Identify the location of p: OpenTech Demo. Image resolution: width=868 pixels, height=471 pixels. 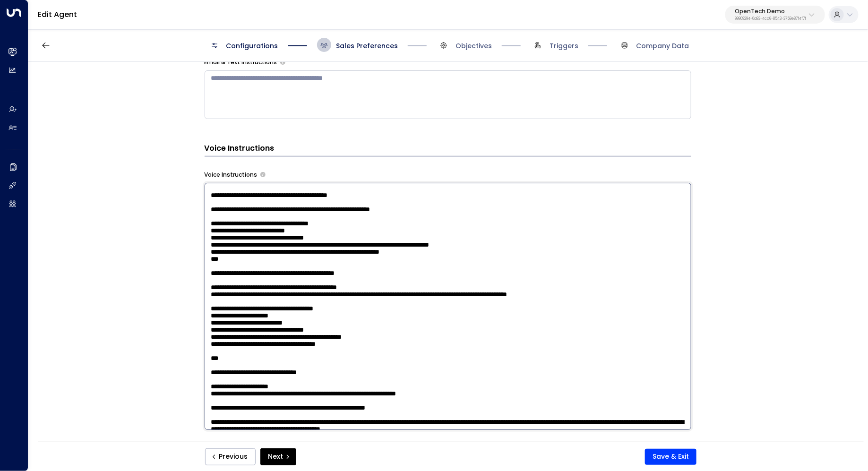
(771, 11).